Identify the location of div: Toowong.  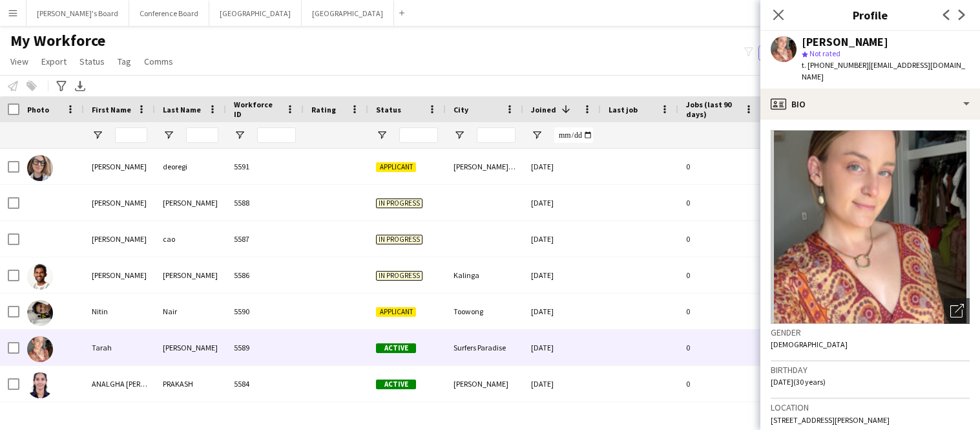
(485, 311).